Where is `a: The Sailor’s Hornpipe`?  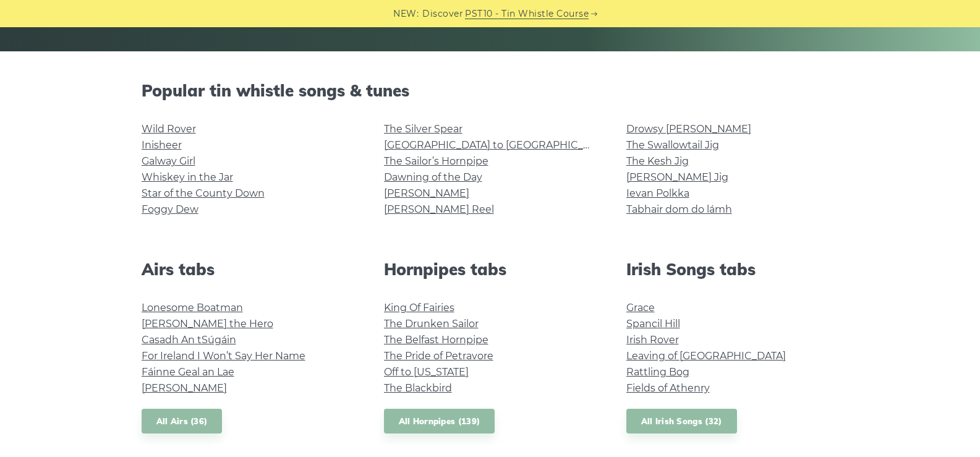
a: The Sailor’s Hornpipe is located at coordinates (436, 161).